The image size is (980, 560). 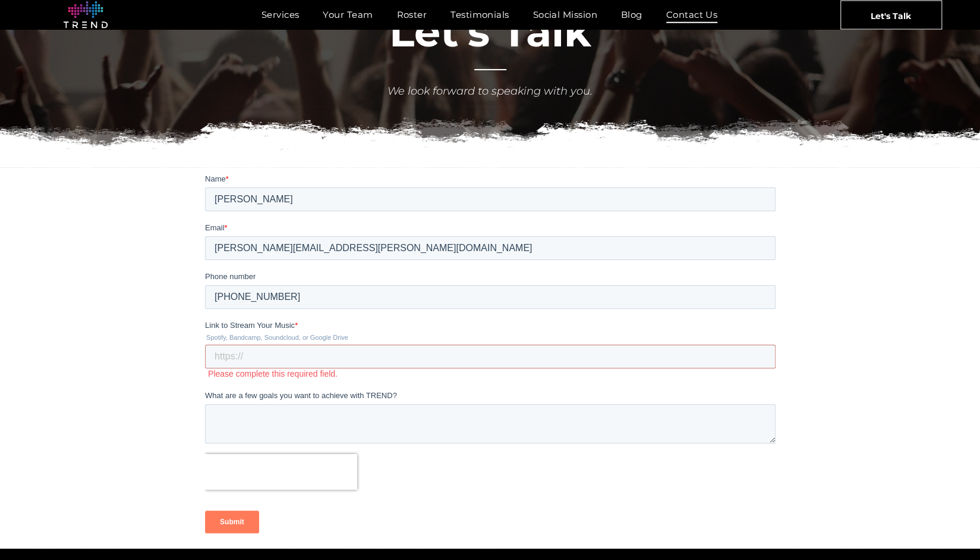 What do you see at coordinates (348, 14) in the screenshot?
I see `a: Your Team` at bounding box center [348, 14].